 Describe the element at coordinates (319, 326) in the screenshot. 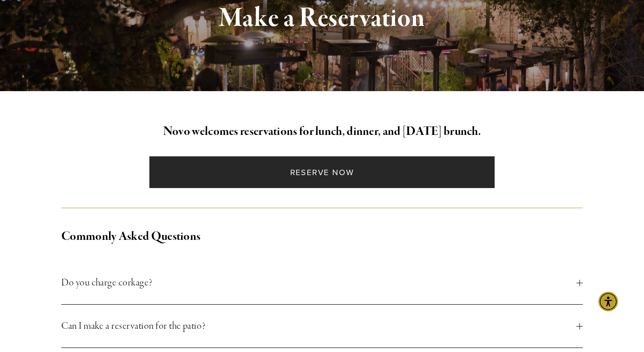

I see `span: Can I make a reservation for the patio?` at that location.